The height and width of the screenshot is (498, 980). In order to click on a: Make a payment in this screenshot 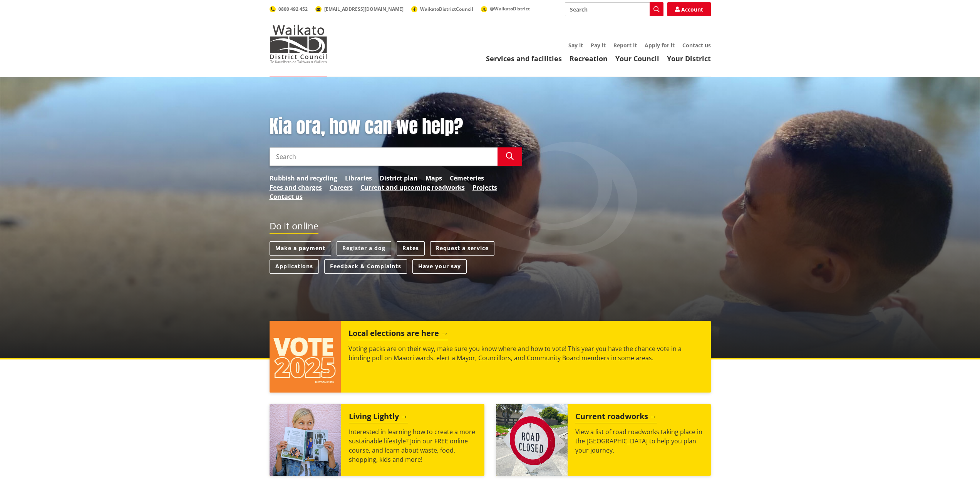, I will do `click(300, 248)`.